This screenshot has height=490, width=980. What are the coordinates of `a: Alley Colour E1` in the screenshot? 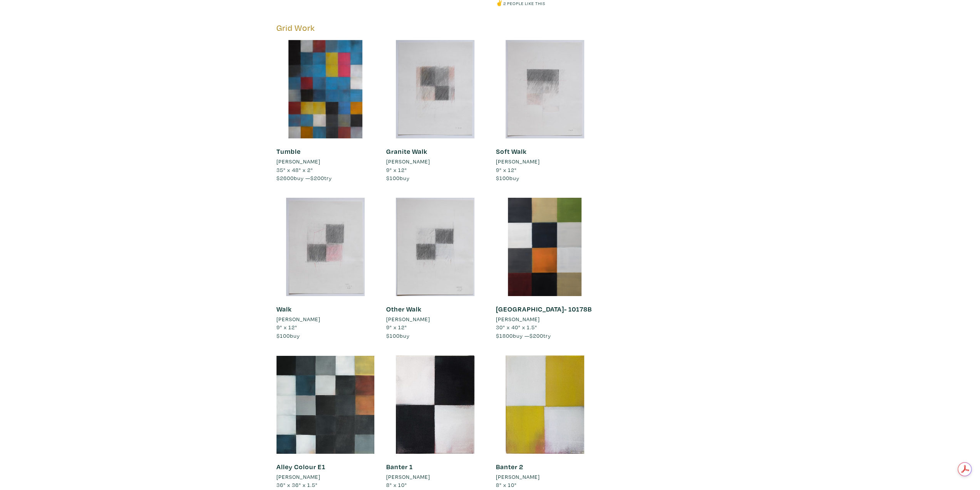 It's located at (301, 466).